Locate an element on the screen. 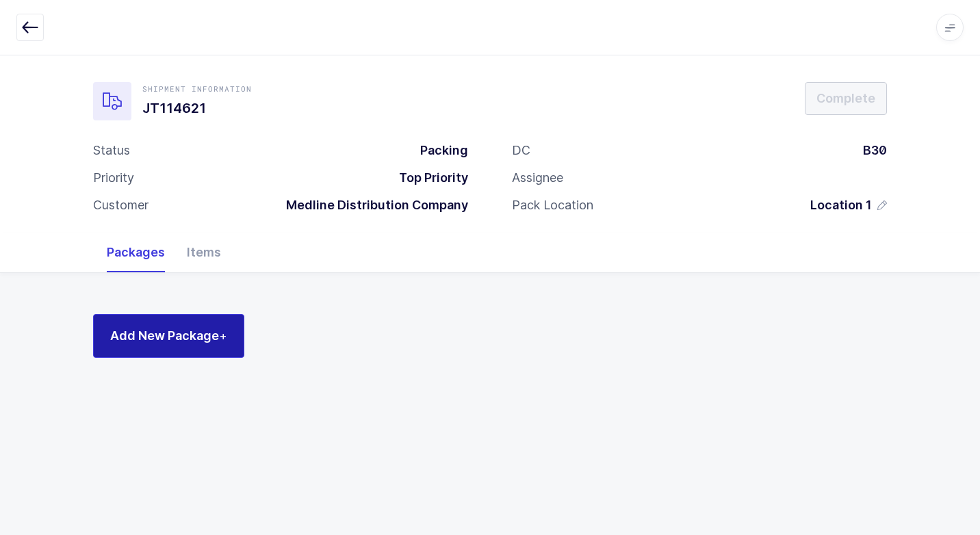 The height and width of the screenshot is (535, 980). div: Pack Location is located at coordinates (553, 205).